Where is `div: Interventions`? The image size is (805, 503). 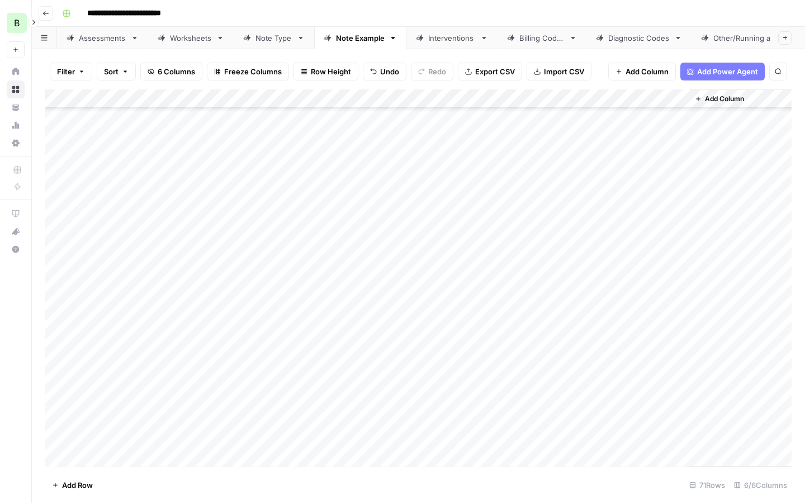 div: Interventions is located at coordinates (452, 38).